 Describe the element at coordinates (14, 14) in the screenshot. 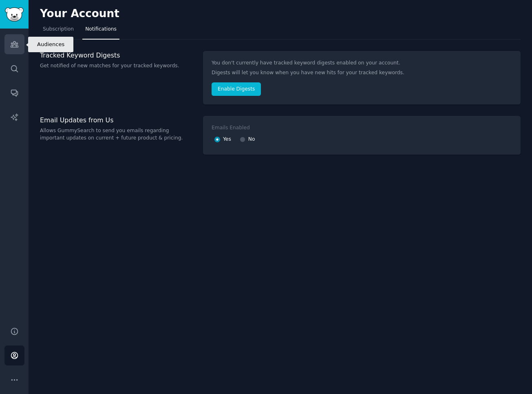

I see `img: GummySearch logo` at that location.